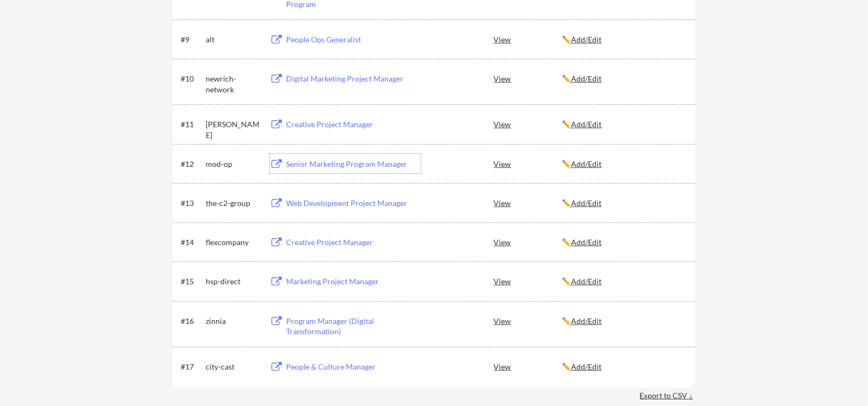 This screenshot has height=406, width=868. I want to click on div: #17, so click(191, 366).